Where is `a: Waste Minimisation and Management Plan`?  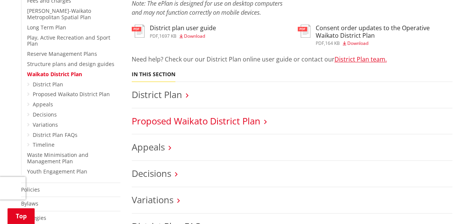
a: Waste Minimisation and Management Plan is located at coordinates (58, 158).